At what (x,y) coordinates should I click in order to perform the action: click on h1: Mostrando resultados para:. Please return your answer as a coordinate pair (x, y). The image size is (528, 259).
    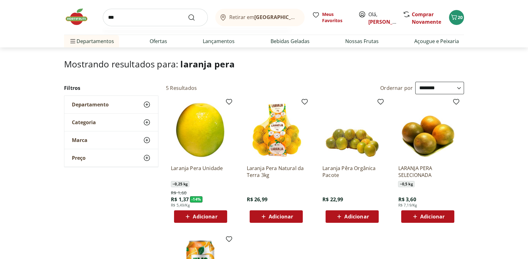
    Looking at the image, I should click on (264, 64).